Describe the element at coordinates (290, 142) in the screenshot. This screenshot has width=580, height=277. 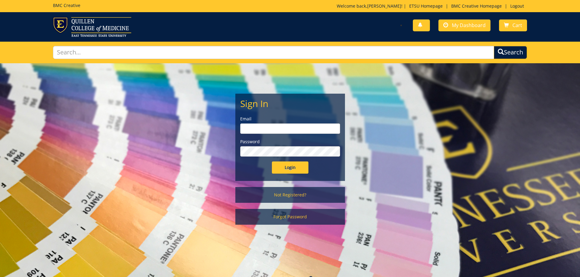
I see `label: Password` at that location.